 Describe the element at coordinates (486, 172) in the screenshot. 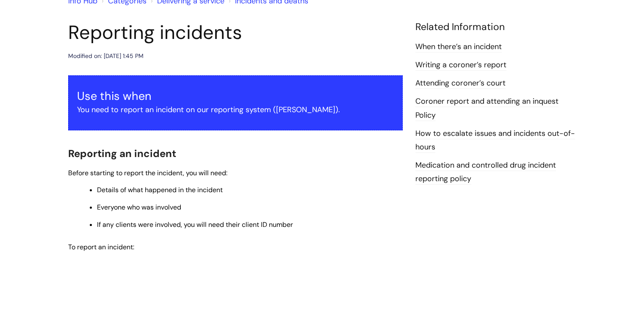

I see `a: Medication and controlled drug incident reporting policy` at that location.